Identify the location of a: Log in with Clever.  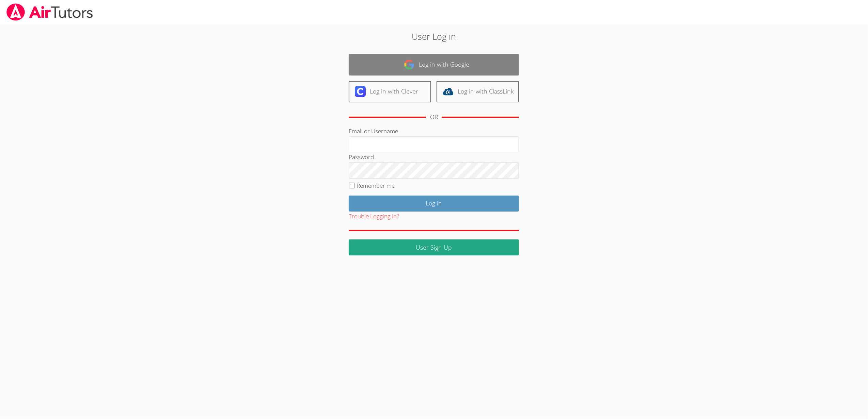
(390, 92).